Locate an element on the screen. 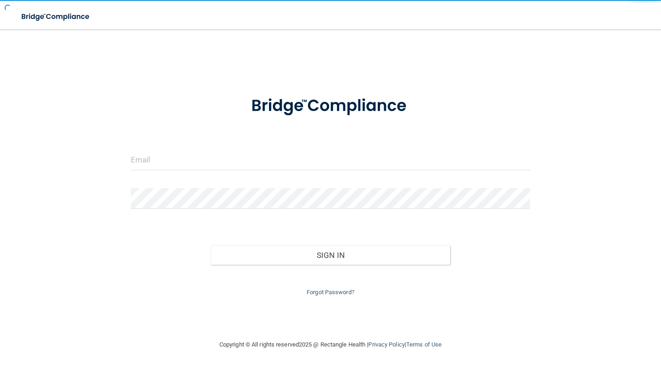  input: Email is located at coordinates (331, 160).